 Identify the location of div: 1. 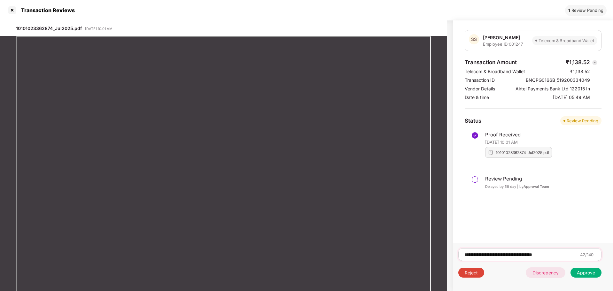
(569, 10).